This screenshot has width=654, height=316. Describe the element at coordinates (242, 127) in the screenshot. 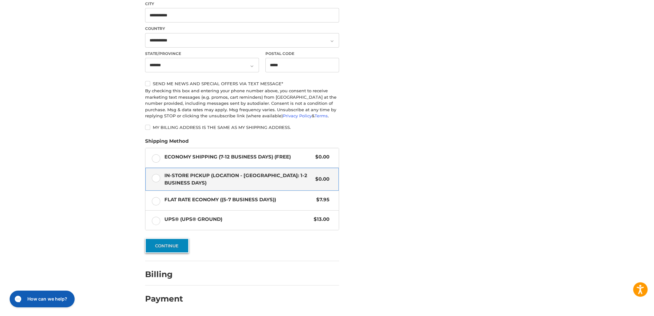

I see `label: My billing address is the same as my shipping address.` at that location.